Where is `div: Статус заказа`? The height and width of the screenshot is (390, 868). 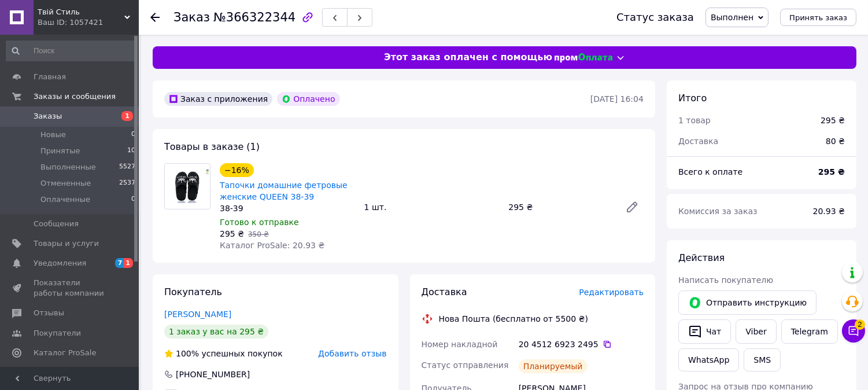 div: Статус заказа is located at coordinates (655, 17).